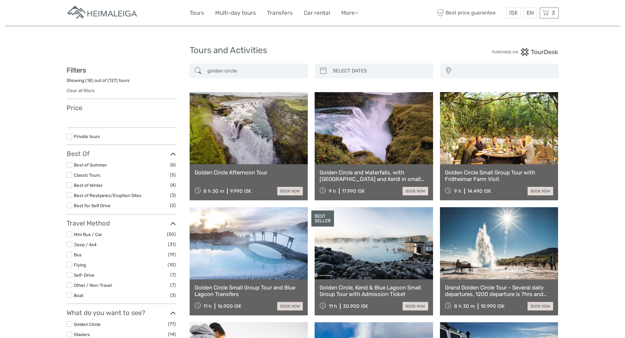 This screenshot has height=338, width=625. I want to click on span: (6), so click(173, 165).